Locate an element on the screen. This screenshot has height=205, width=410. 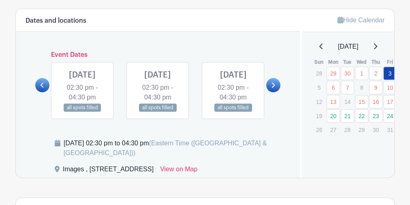
p: 30 is located at coordinates (376, 129).